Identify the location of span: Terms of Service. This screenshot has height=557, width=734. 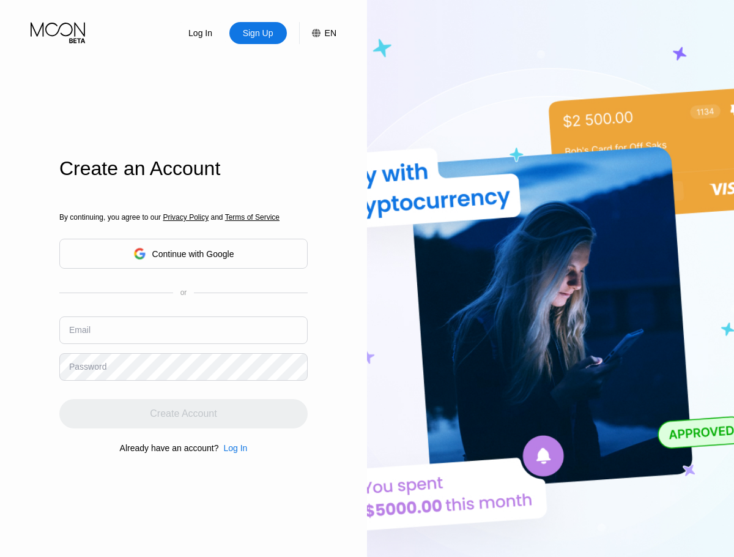
(252, 217).